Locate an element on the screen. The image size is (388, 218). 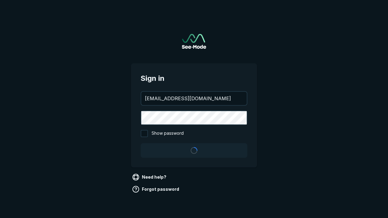
a: Forgot password is located at coordinates (156, 189).